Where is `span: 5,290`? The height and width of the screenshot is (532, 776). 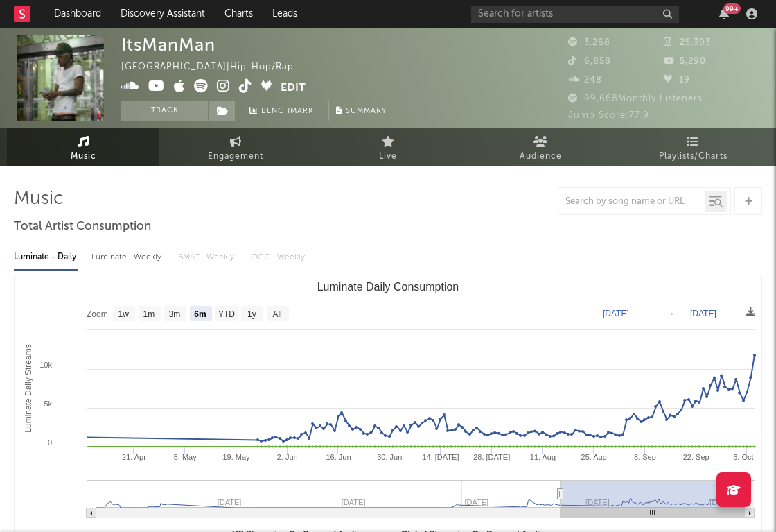
span: 5,290 is located at coordinates (684, 61).